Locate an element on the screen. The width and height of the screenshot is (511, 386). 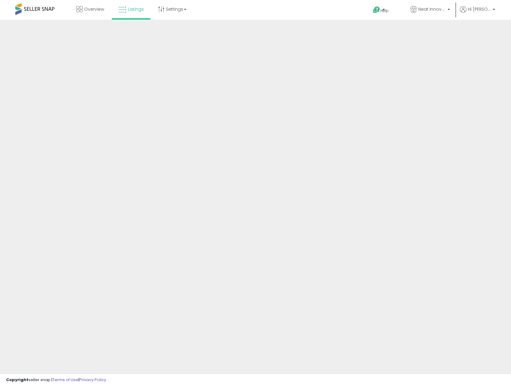
span: Neat Innovations is located at coordinates (432, 9).